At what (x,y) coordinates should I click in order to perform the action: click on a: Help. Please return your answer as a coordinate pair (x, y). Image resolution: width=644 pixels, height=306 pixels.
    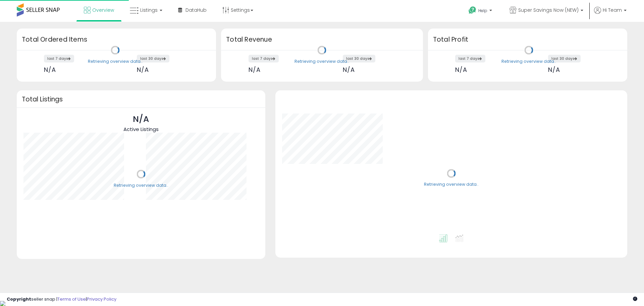
    Looking at the image, I should click on (481, 12).